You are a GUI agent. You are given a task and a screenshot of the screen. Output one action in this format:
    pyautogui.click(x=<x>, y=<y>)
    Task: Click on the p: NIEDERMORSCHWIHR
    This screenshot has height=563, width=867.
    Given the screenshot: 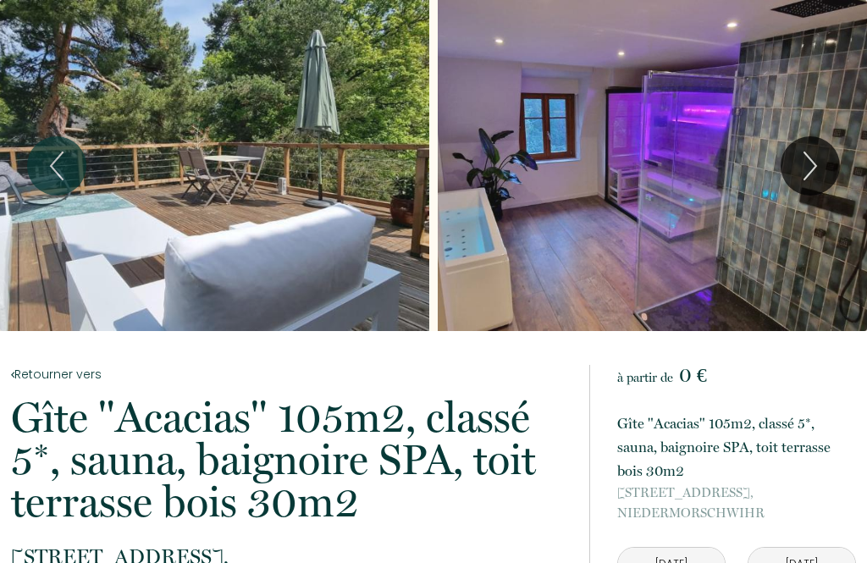 What is the action you would take?
    pyautogui.click(x=736, y=503)
    